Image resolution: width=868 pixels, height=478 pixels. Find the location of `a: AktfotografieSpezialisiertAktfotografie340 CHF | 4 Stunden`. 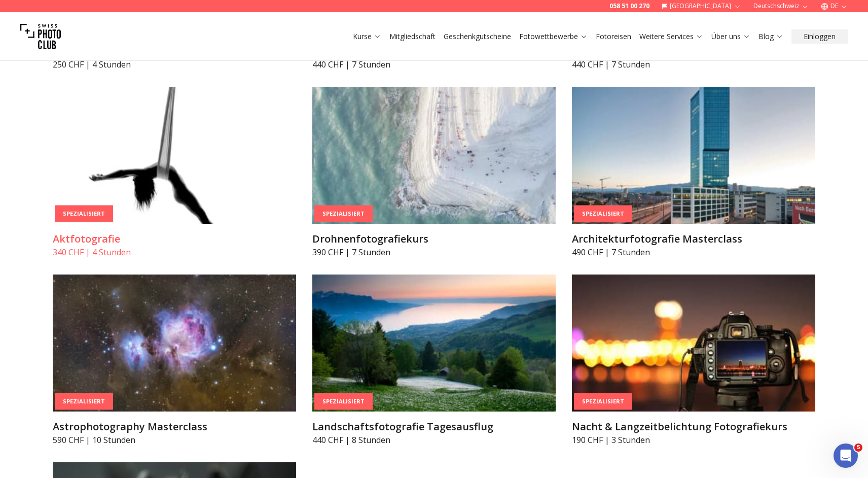

a: AktfotografieSpezialisiertAktfotografie340 CHF | 4 Stunden is located at coordinates (174, 172).